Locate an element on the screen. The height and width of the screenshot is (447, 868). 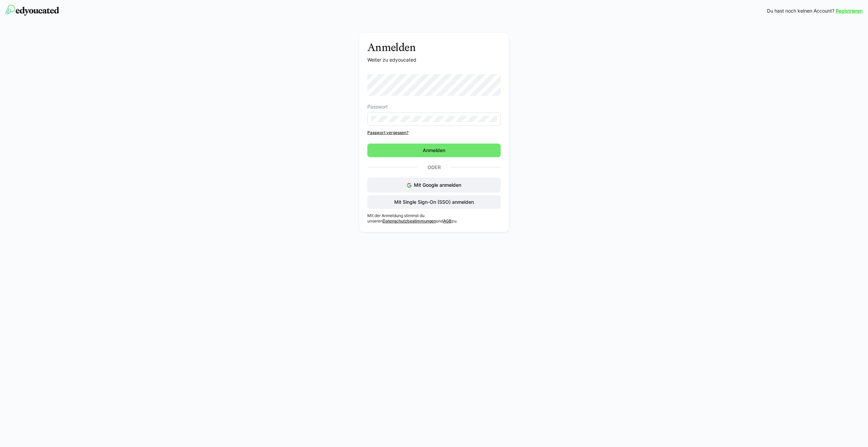
span: Mit Google anmelden is located at coordinates (437, 185).